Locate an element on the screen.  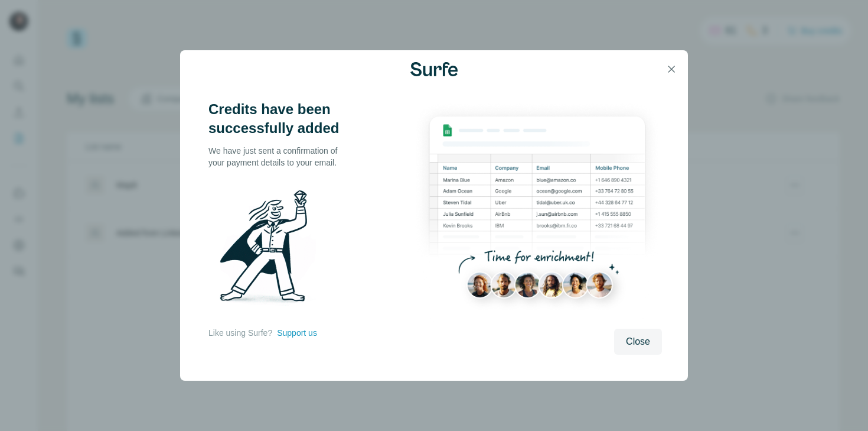
img: Surfe Illustration - Man holding diamond is located at coordinates (270, 249).